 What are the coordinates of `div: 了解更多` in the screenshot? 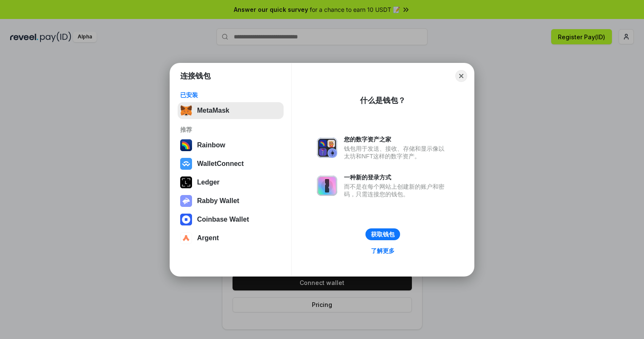 It's located at (383, 251).